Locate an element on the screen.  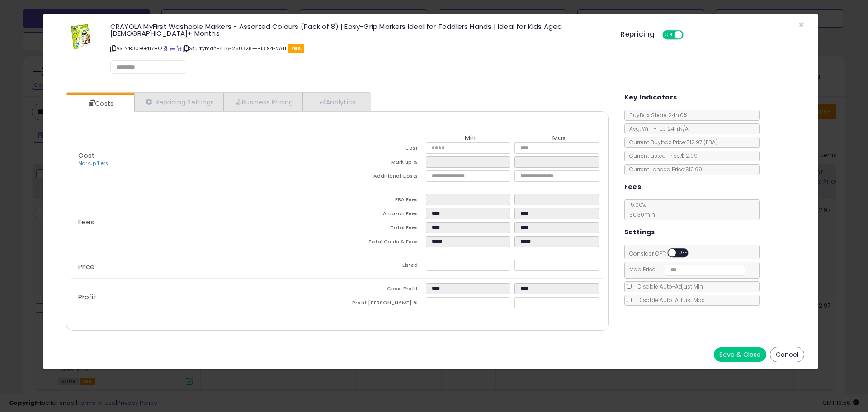
p: Profit is located at coordinates (204, 297).